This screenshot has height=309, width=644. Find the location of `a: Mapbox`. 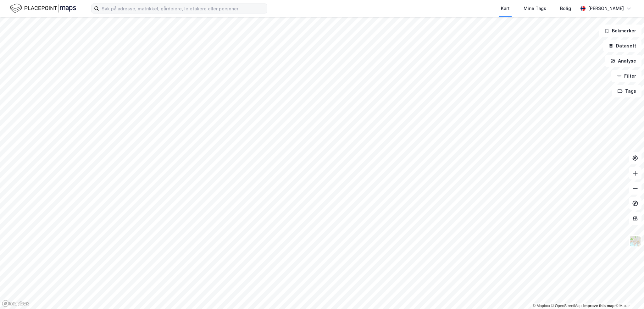

a: Mapbox is located at coordinates (541, 306).